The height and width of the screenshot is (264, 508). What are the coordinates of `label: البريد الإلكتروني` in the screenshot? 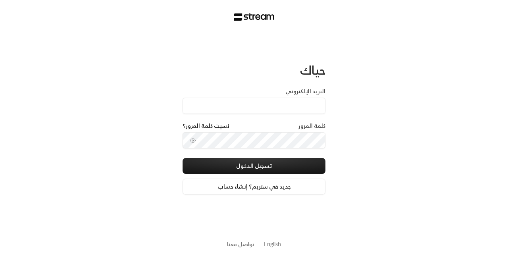 It's located at (305, 91).